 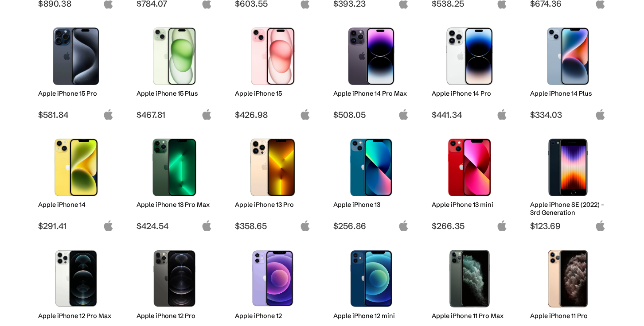 What do you see at coordinates (272, 316) in the screenshot?
I see `h2: Apple iPhone 12` at bounding box center [272, 316].